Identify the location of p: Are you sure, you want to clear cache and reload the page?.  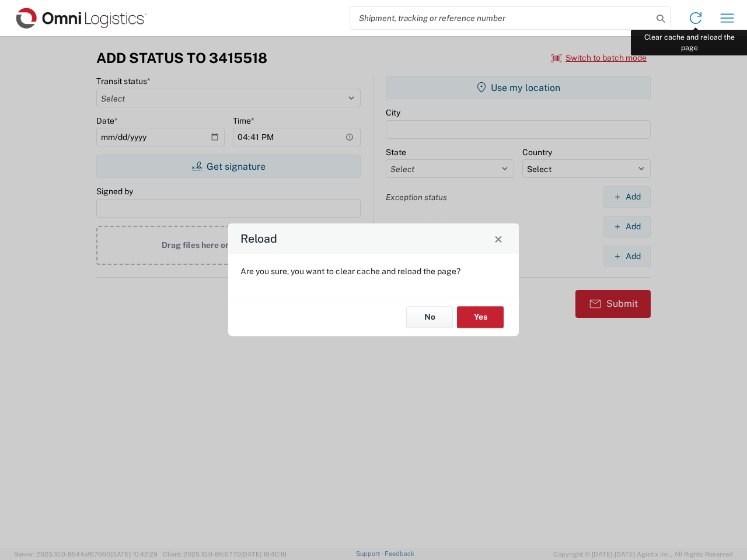
(374, 271).